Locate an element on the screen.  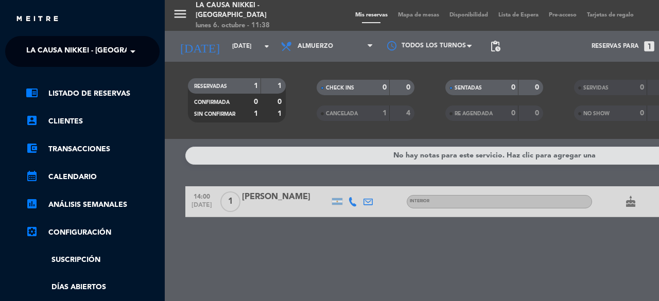
img: MEITRE is located at coordinates (37, 19).